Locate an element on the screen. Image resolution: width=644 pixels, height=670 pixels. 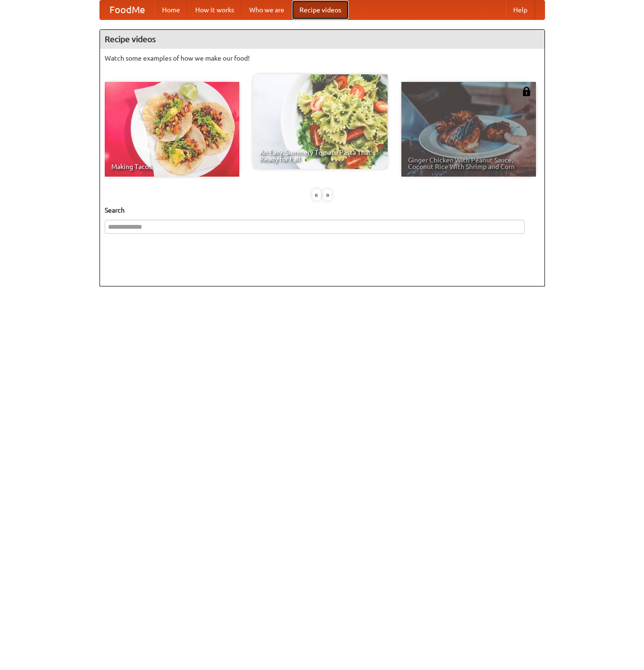
a: Making Tacos is located at coordinates (172, 129).